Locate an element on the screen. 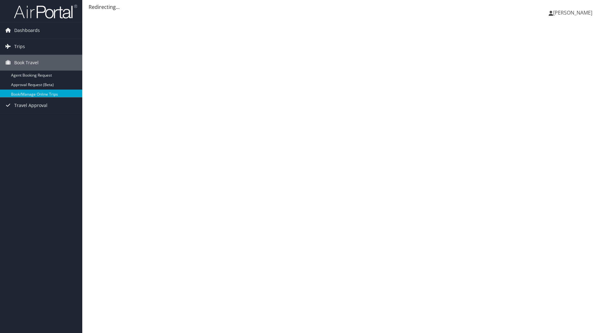 The image size is (605, 333). img: airportal-logo.png is located at coordinates (46, 11).